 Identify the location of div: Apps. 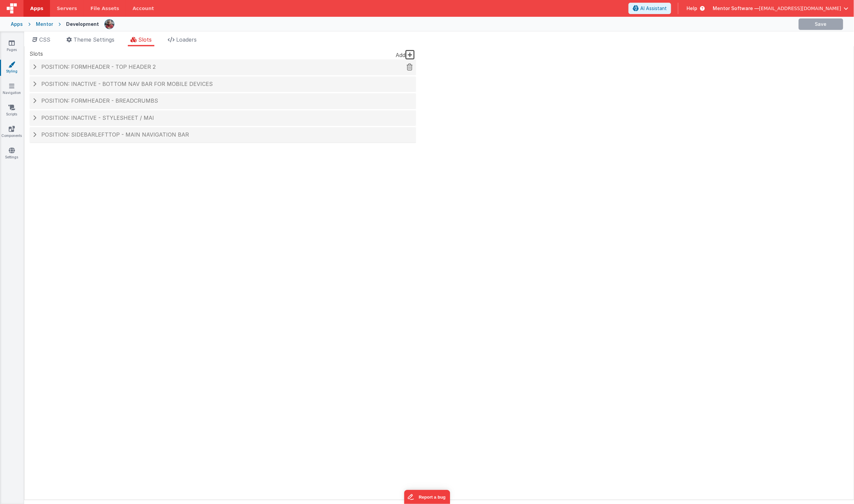
(17, 24).